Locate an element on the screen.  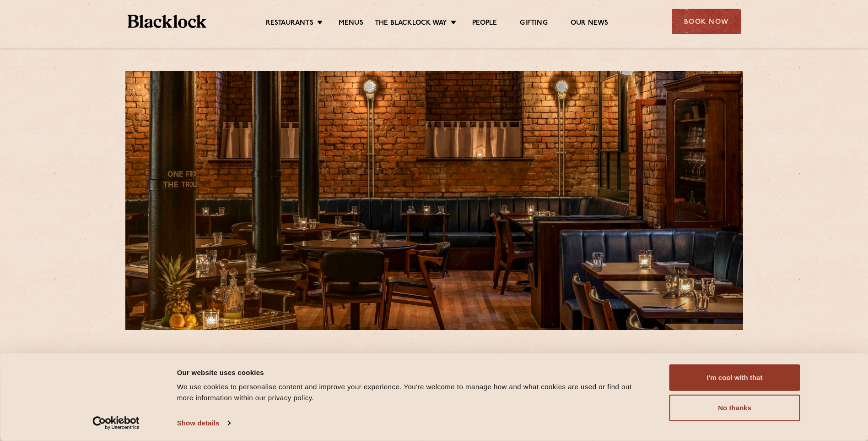
button: No thanks is located at coordinates (735, 408).